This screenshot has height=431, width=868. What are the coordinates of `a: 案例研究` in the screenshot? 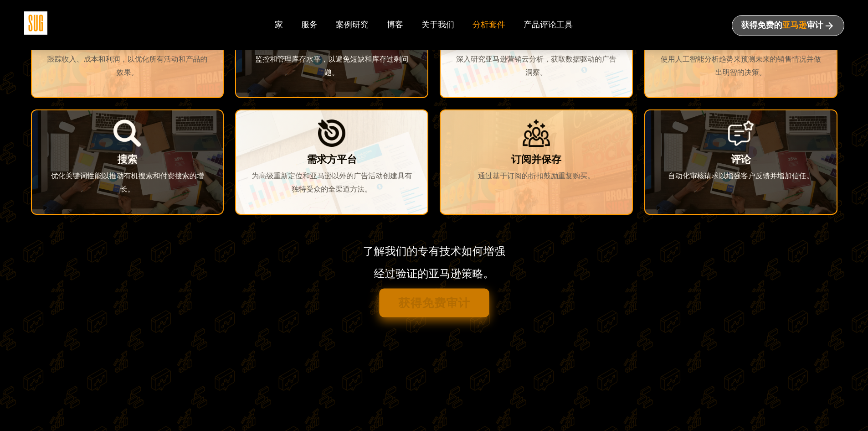 It's located at (352, 25).